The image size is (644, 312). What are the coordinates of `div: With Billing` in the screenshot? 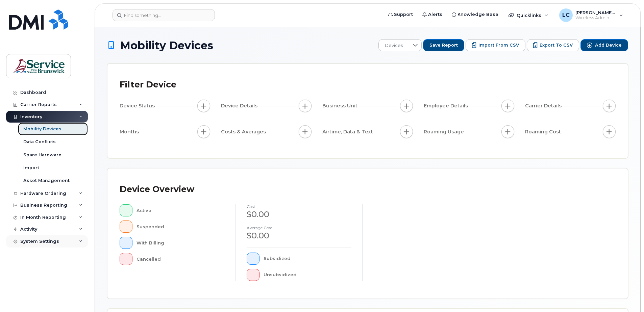 It's located at (181, 243).